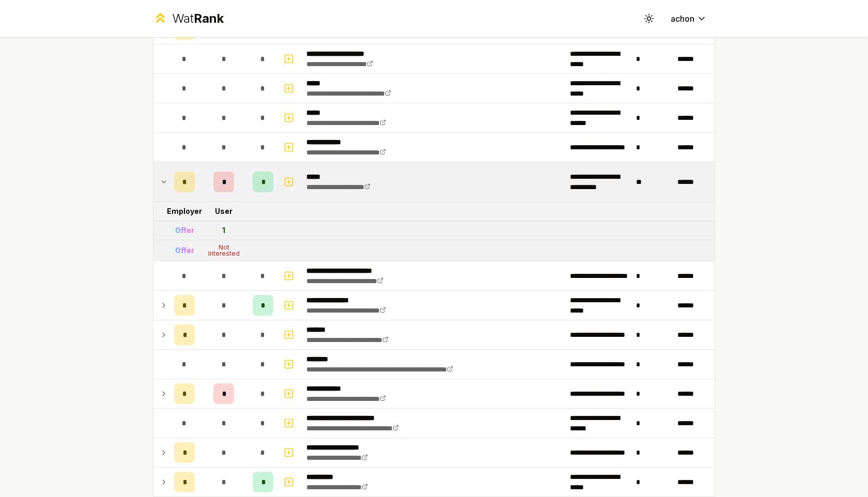 The image size is (868, 497). I want to click on span: Rank, so click(209, 18).